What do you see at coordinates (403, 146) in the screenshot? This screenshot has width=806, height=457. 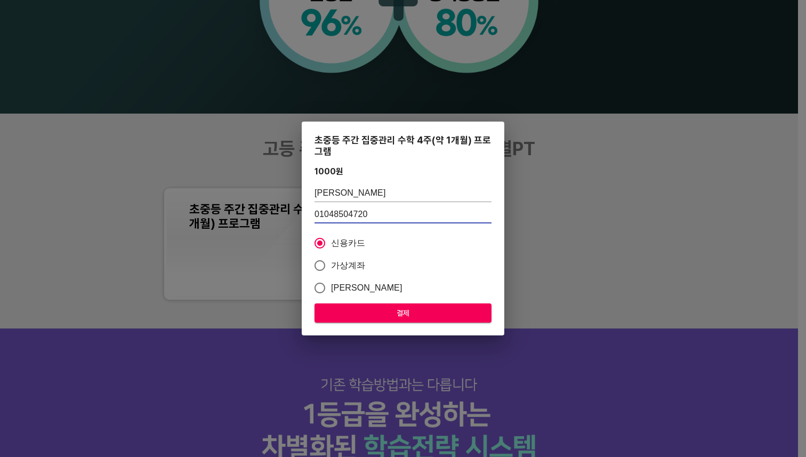 I see `div: 초중등 주간 집중관리 수학 4주(약 1개월) 프로그램` at bounding box center [403, 146].